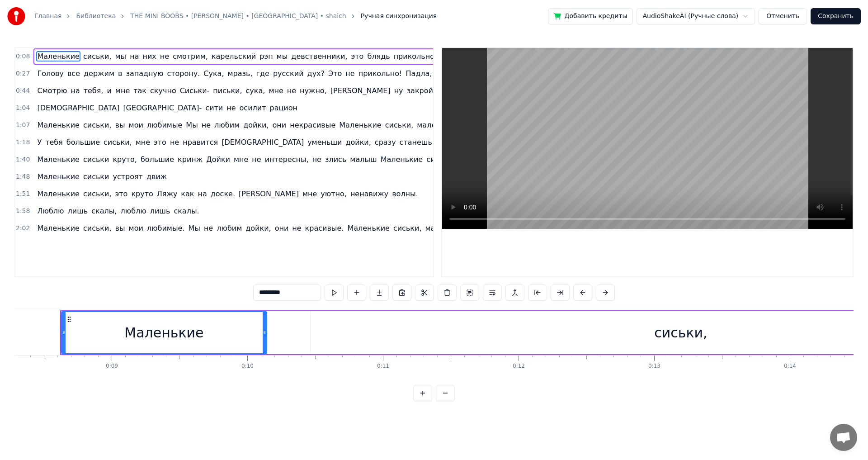 Image resolution: width=868 pixels, height=460 pixels. I want to click on span: скалы., so click(187, 211).